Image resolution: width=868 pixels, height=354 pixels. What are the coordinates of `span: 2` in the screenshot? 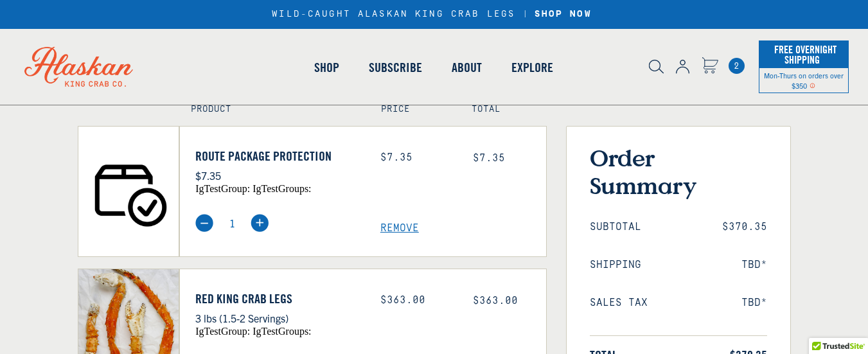 It's located at (737, 65).